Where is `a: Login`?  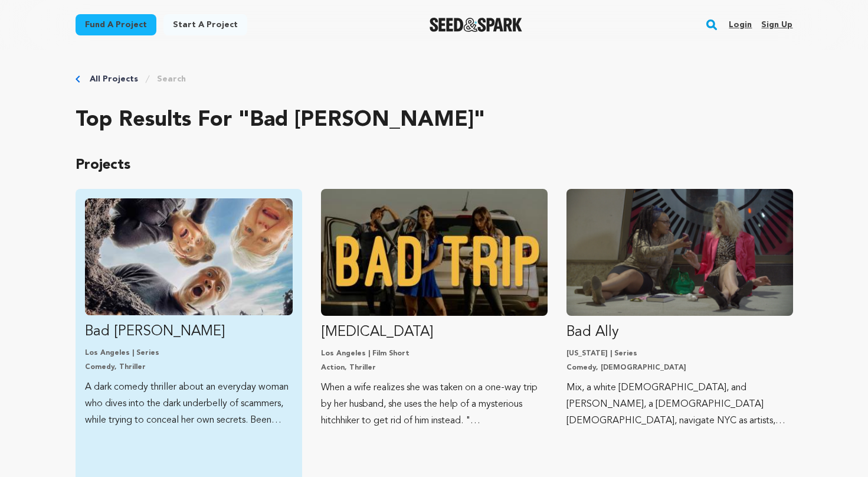 a: Login is located at coordinates (740, 25).